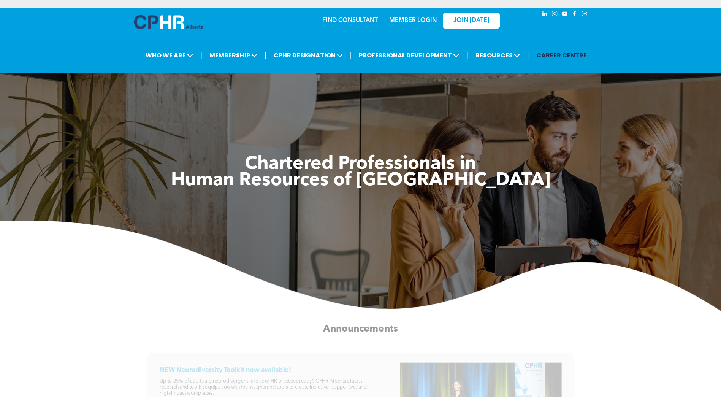  What do you see at coordinates (565, 14) in the screenshot?
I see `a: youtube` at bounding box center [565, 14].